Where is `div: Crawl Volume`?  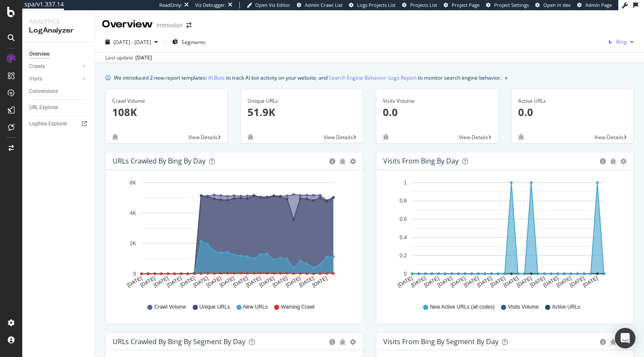
div: Crawl Volume is located at coordinates (167, 101).